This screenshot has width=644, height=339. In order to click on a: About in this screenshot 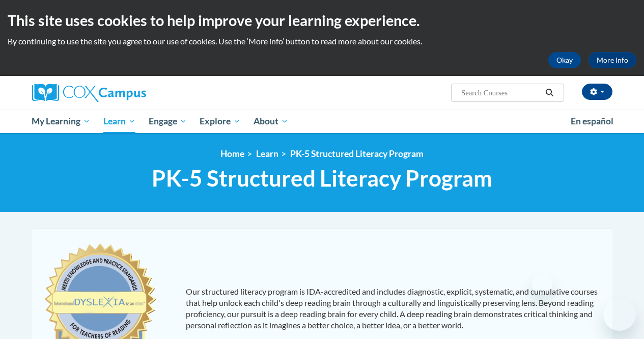, I will do `click(271, 121)`.